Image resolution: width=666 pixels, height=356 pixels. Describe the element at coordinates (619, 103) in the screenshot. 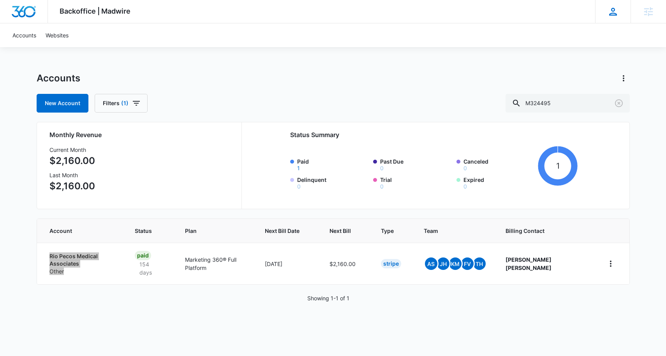

I see `button: Clear` at that location.